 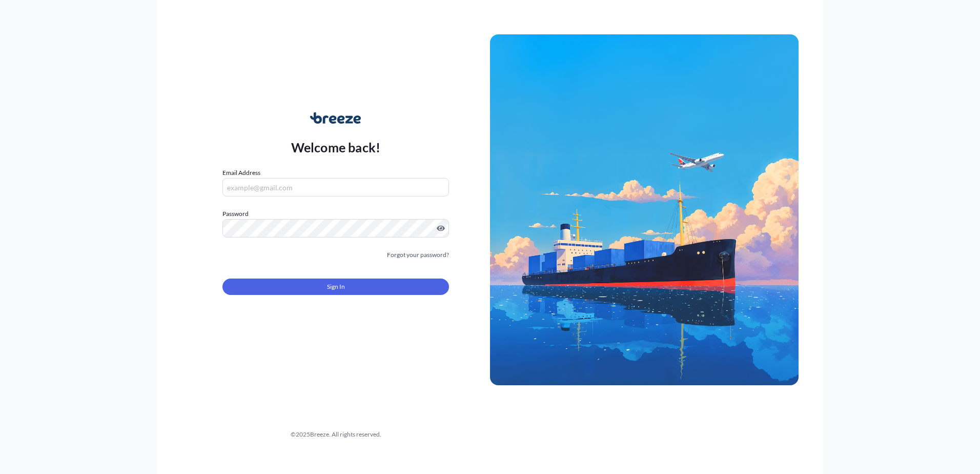 I want to click on label: Password, so click(x=336, y=214).